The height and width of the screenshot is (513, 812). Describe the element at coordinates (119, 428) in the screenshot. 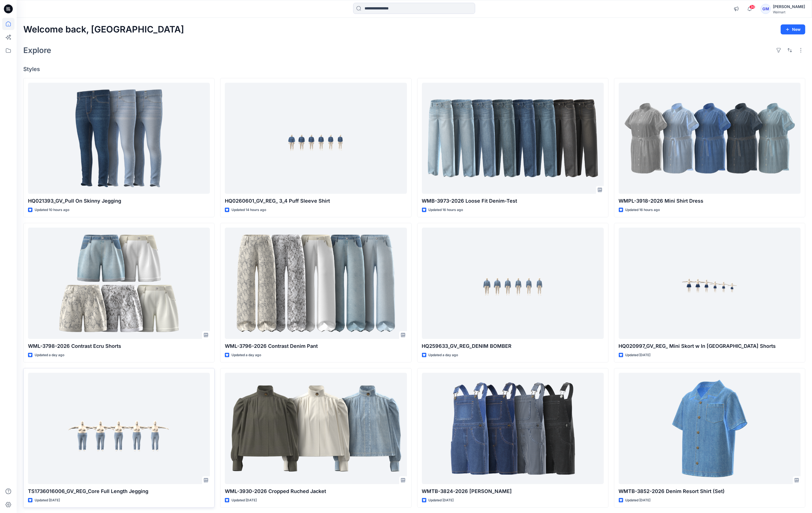

I see `a: TS1736016006_GV_REG_Core Full Length Jegging` at that location.